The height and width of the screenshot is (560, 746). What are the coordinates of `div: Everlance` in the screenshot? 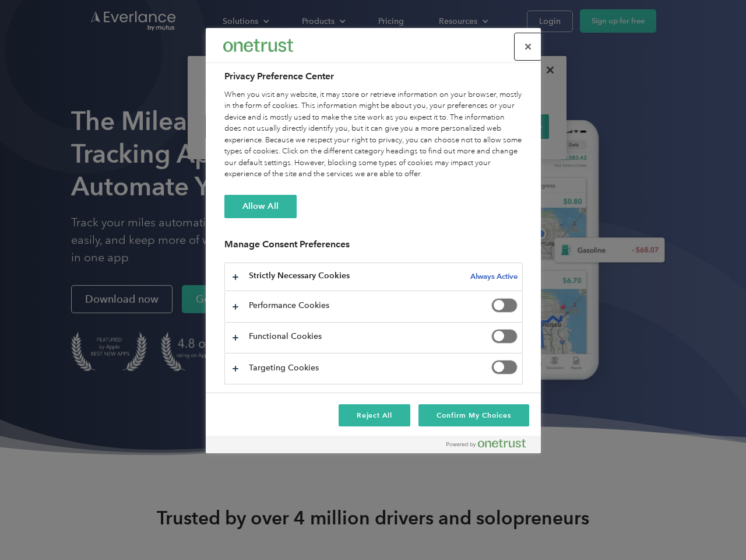 It's located at (258, 45).